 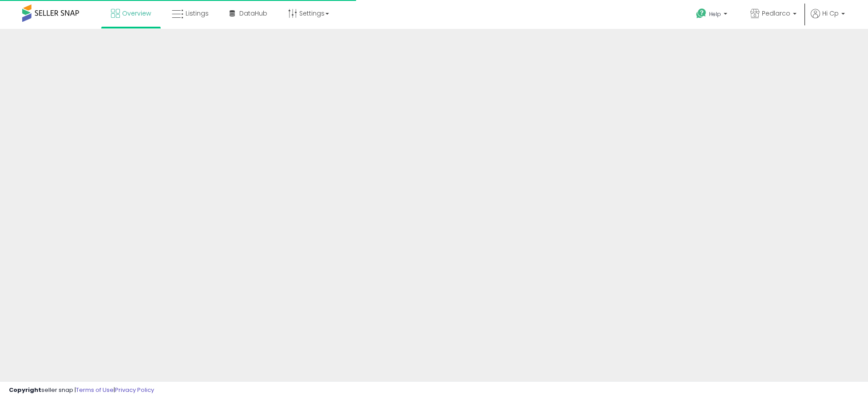 What do you see at coordinates (701, 13) in the screenshot?
I see `i: Get Help` at bounding box center [701, 13].